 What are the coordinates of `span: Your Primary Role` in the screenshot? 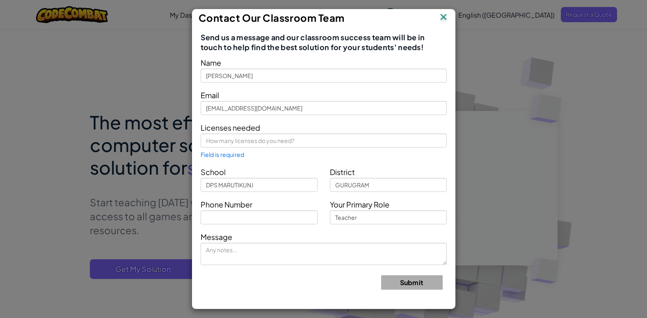 It's located at (360, 204).